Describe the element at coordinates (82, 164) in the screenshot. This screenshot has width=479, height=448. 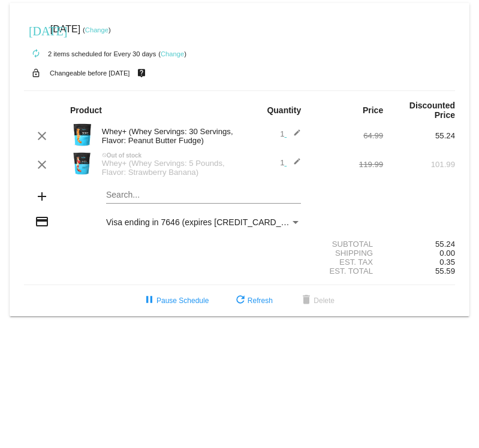
I see `img: Image-1-Carousel-Whey-5lb-Strw-Banana-no-badge-Transp.png` at that location.